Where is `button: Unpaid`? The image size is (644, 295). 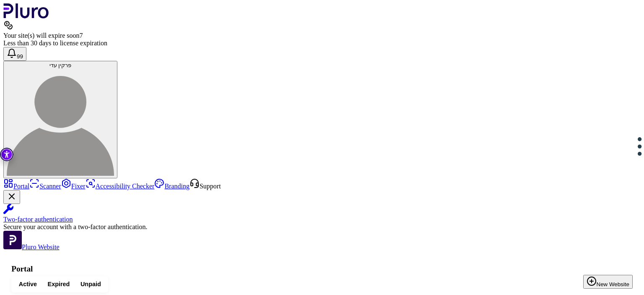
button: Unpaid is located at coordinates (91, 284).